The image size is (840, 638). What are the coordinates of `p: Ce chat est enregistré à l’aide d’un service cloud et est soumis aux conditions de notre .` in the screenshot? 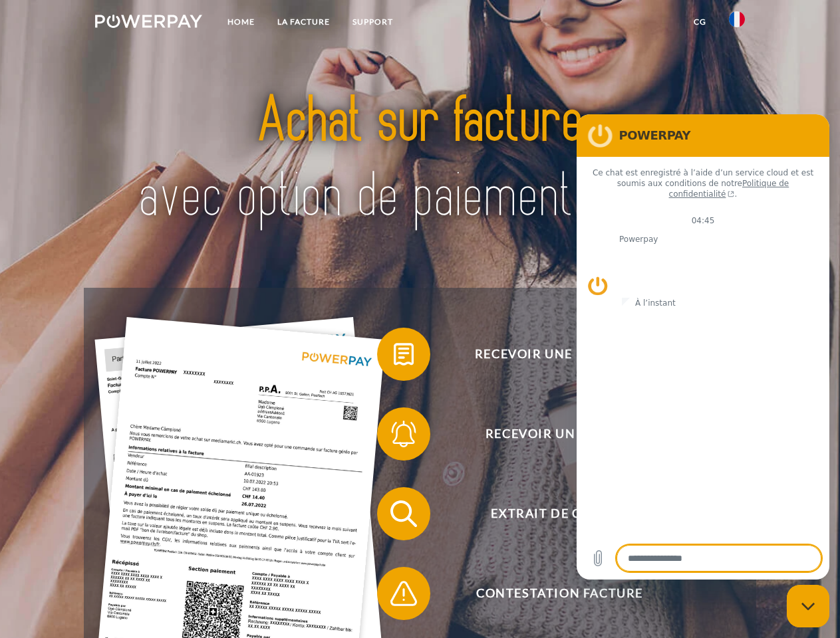 It's located at (126, 69).